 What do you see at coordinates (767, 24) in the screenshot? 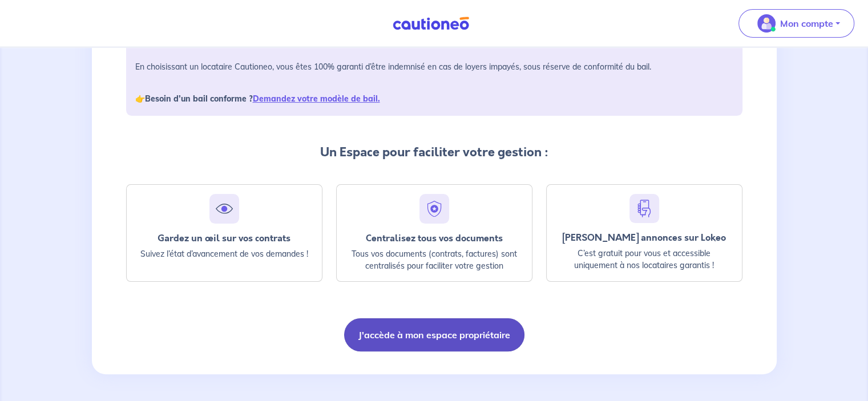
I see `img: illu_account_valid_menu.svg` at bounding box center [767, 24].